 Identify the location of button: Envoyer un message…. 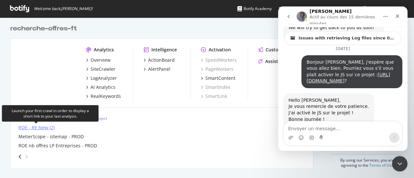
(116, 131).